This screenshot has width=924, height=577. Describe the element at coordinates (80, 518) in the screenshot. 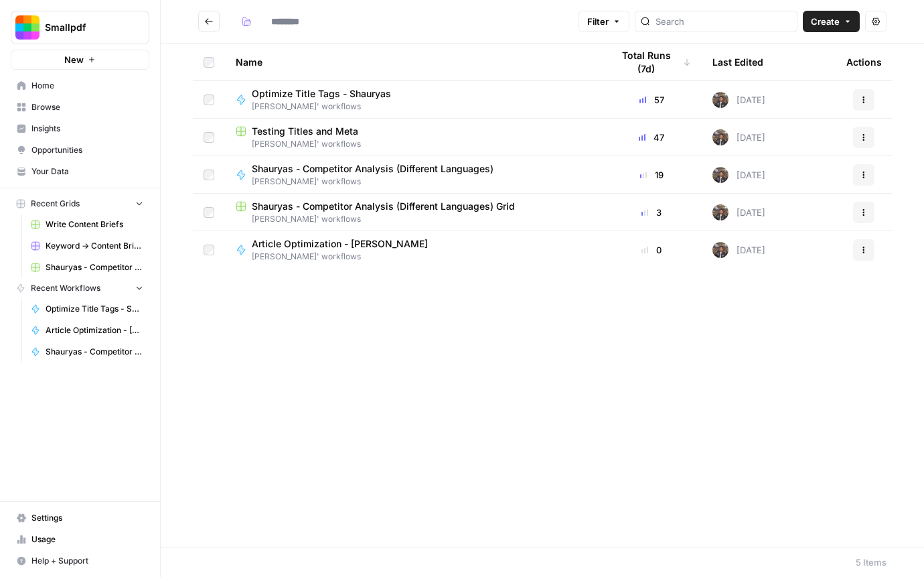

I see `a: Settings` at that location.